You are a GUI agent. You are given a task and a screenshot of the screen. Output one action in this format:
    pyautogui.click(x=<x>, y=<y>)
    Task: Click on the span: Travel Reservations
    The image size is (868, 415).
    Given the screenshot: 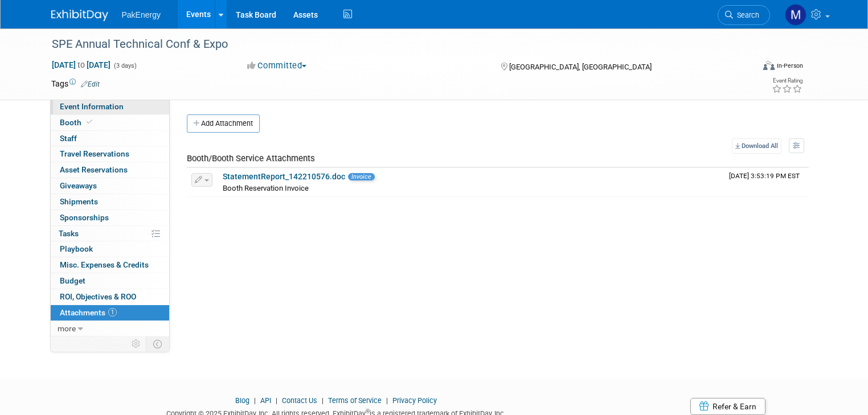 What is the action you would take?
    pyautogui.click(x=94, y=154)
    